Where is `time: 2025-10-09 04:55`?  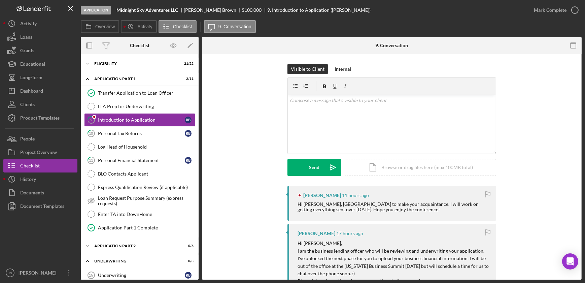 time: 2025-10-09 04:55 is located at coordinates (356, 195).